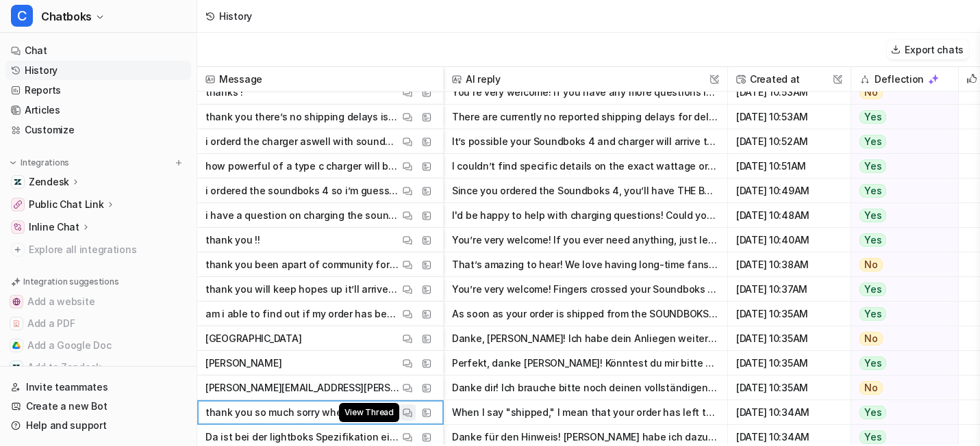  I want to click on img: Add to Zendesk, so click(17, 368).